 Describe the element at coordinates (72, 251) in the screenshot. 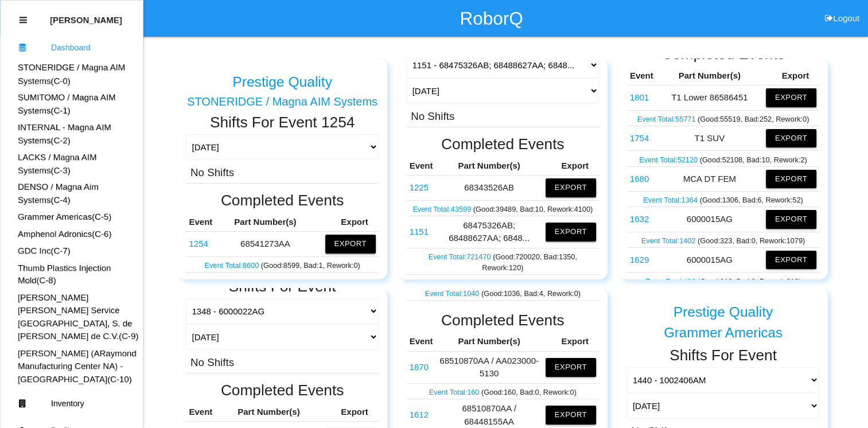

I see `div: GDC Inc's Dashboard` at that location.